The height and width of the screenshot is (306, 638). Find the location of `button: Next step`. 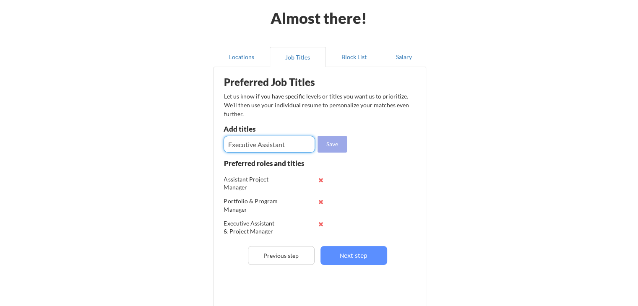

button: Next step is located at coordinates (353, 255).